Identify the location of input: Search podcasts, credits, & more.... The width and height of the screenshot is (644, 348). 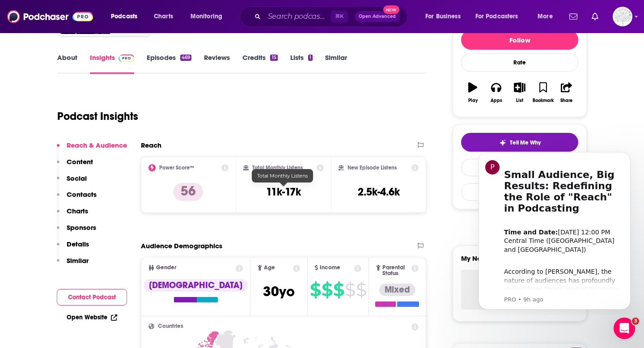
(298, 17).